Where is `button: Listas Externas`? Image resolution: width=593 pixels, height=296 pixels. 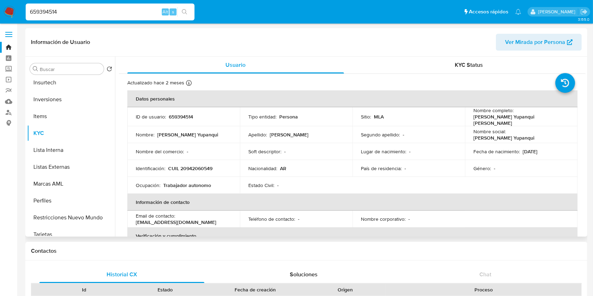
button: Listas Externas is located at coordinates (71, 167).